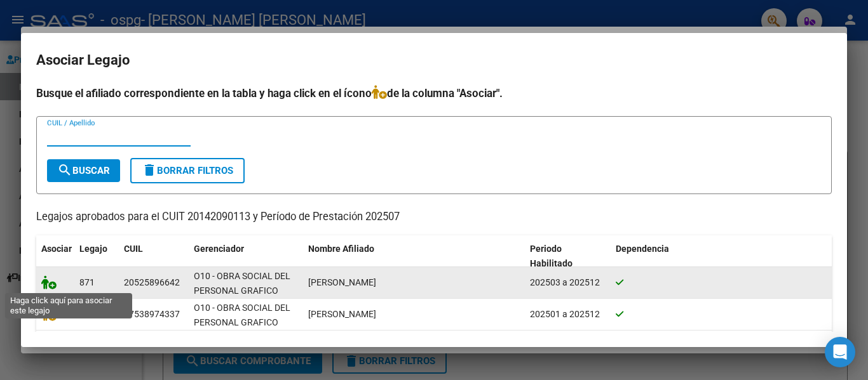 Image resolution: width=868 pixels, height=380 pixels. Describe the element at coordinates (342, 314) in the screenshot. I see `span: ANZALONE MARTINA JULIETA` at that location.